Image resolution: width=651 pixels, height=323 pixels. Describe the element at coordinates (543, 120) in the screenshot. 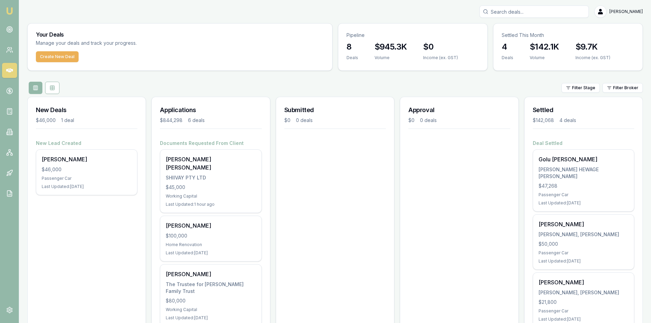

I see `div: $142,068` at that location.